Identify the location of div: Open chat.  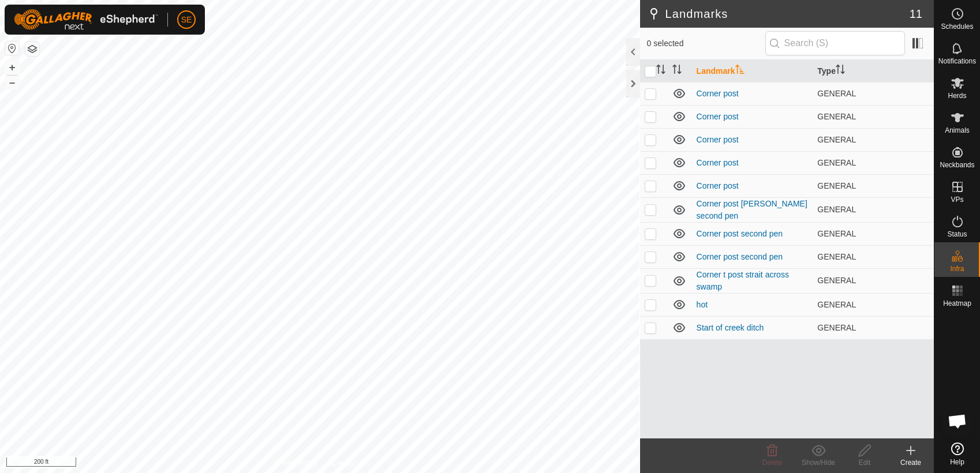
(957, 422).